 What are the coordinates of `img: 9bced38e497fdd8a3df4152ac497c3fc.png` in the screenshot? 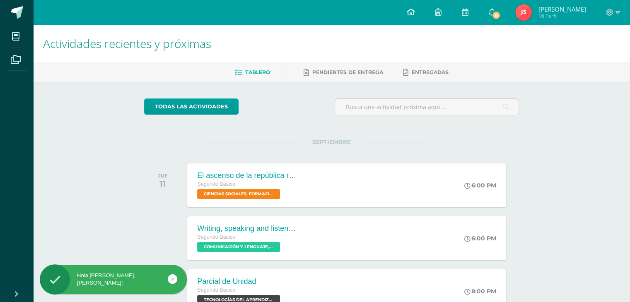 It's located at (523, 12).